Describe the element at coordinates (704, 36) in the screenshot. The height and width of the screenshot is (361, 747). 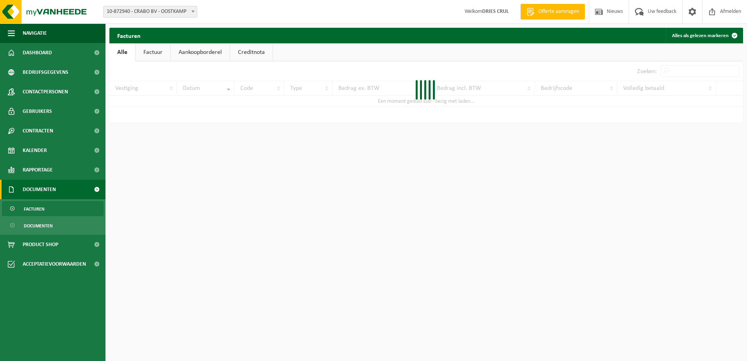
I see `button: Alles als gelezen markeren` at that location.